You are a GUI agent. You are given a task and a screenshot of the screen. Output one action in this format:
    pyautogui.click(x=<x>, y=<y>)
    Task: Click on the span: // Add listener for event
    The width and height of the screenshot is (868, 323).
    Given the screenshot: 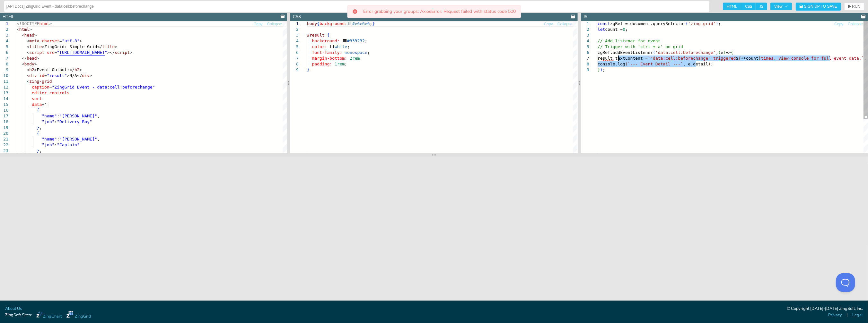 What is the action you would take?
    pyautogui.click(x=629, y=40)
    